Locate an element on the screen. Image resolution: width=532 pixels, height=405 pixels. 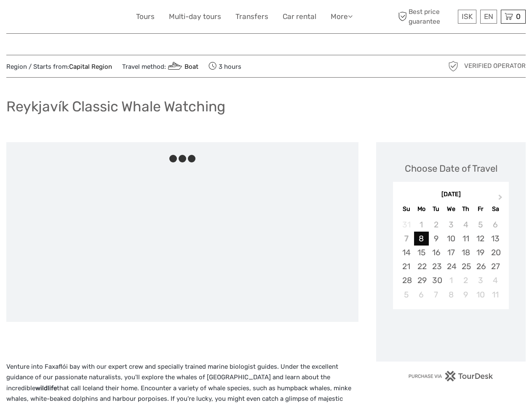
div: Choose Tuesday, September 30th, 2025 is located at coordinates (436, 280).